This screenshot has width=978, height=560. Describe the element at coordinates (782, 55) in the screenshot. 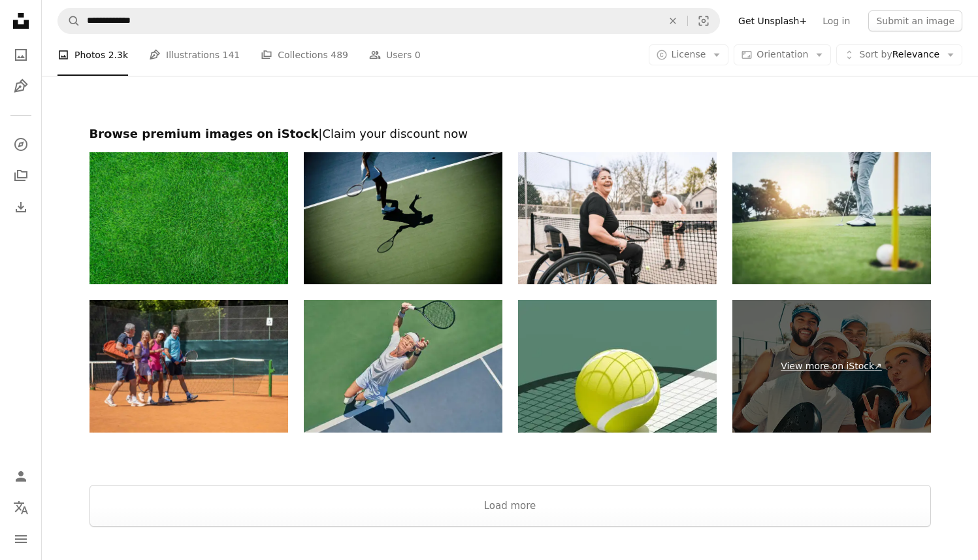

I see `button: Orientation` at that location.